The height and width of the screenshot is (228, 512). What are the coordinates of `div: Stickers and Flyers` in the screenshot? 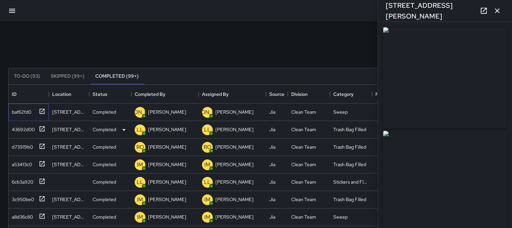 It's located at (351, 182).